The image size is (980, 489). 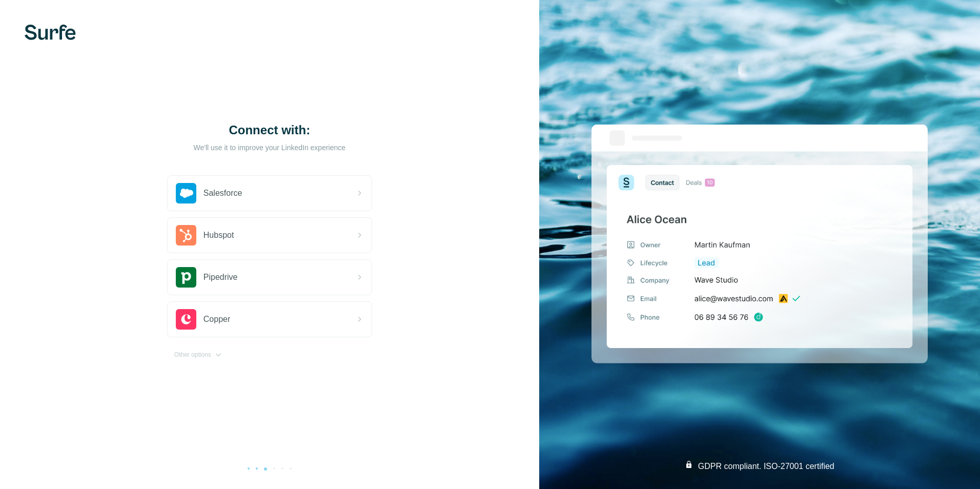 I want to click on img: copper's logo, so click(x=186, y=319).